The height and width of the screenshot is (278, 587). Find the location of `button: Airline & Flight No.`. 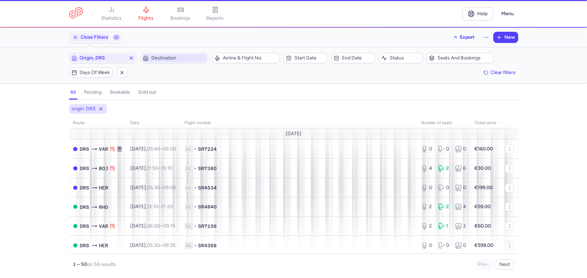

button: Airline & Flight No. is located at coordinates (246, 58).